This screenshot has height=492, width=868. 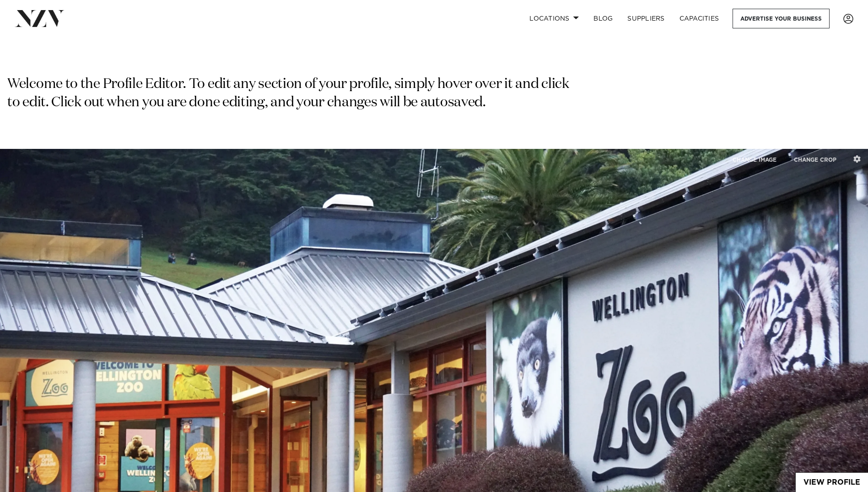 I want to click on a: SUPPLIERS, so click(x=646, y=18).